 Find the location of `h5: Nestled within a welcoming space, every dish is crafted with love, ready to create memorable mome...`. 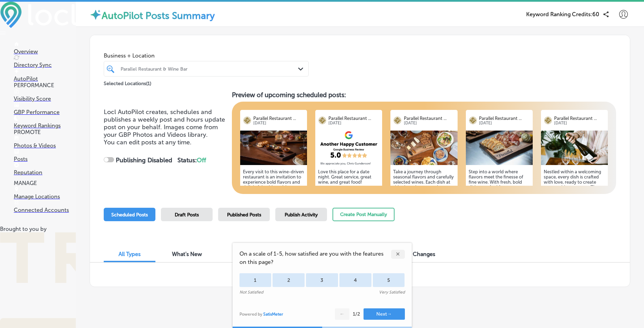

h5: Nestled within a welcoming space, every dish is crafted with love, ready to create memorable mome... is located at coordinates (574, 208).